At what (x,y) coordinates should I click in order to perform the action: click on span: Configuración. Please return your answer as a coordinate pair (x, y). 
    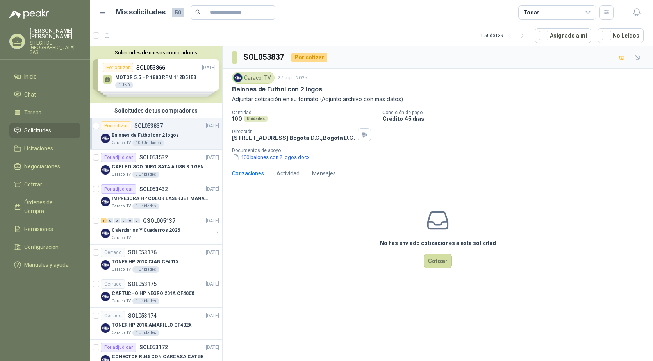
    Looking at the image, I should click on (41, 247).